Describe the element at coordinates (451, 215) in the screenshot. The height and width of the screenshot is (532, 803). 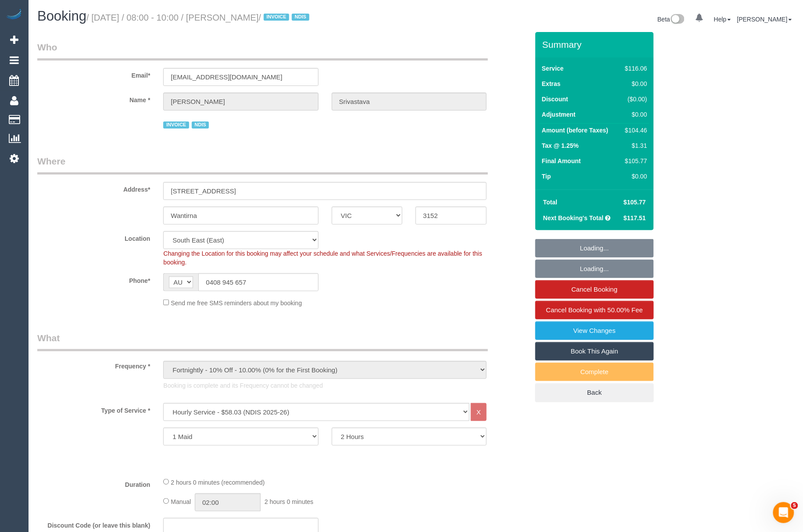
I see `input: Post Code*` at that location.